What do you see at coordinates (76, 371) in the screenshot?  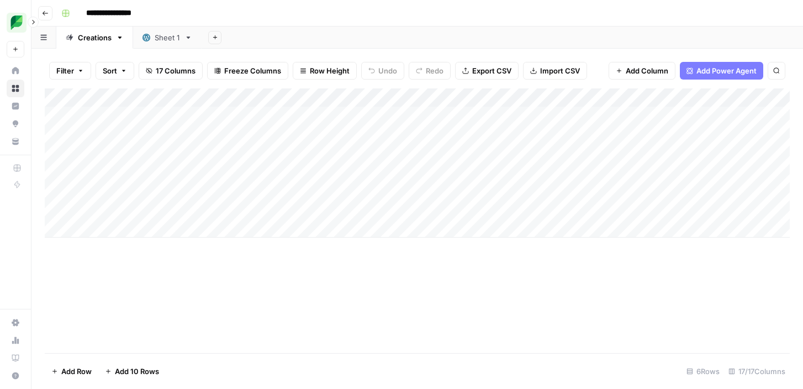 I see `span: Add Row` at bounding box center [76, 371].